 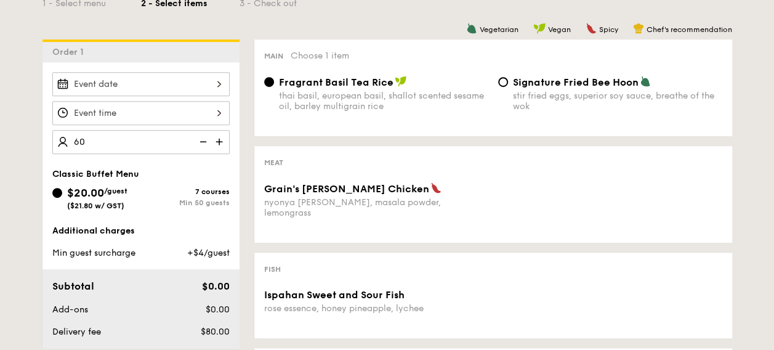 I want to click on span: Fragrant Basil Tea Rice, so click(x=336, y=82).